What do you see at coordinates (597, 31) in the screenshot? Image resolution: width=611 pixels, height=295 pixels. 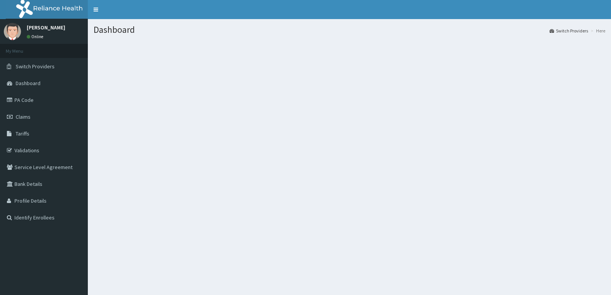 I see `li: Here` at bounding box center [597, 31].